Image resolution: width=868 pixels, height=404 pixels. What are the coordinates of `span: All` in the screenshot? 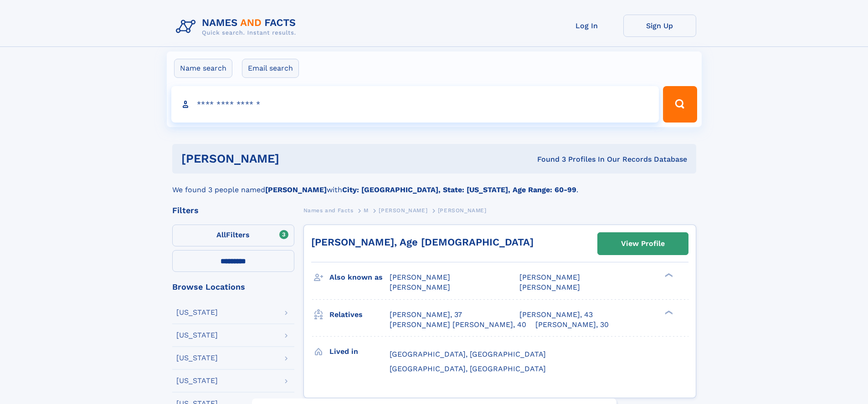 It's located at (221, 235).